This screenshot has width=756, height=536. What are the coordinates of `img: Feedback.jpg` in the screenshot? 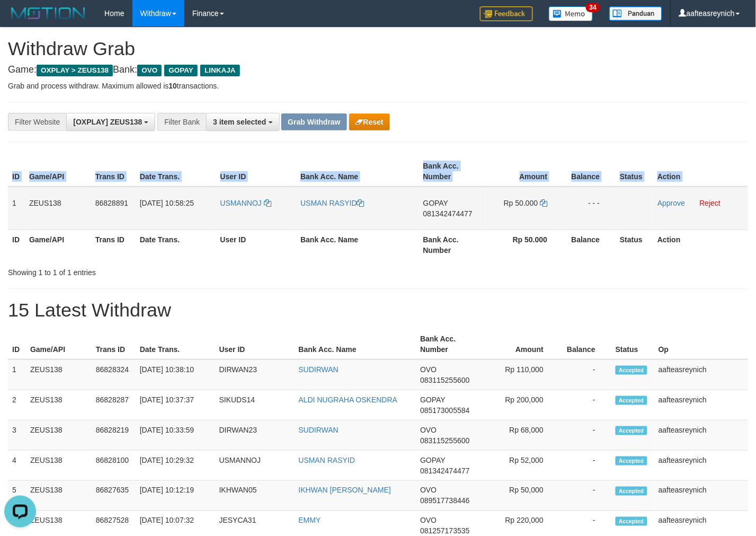 It's located at (506, 14).